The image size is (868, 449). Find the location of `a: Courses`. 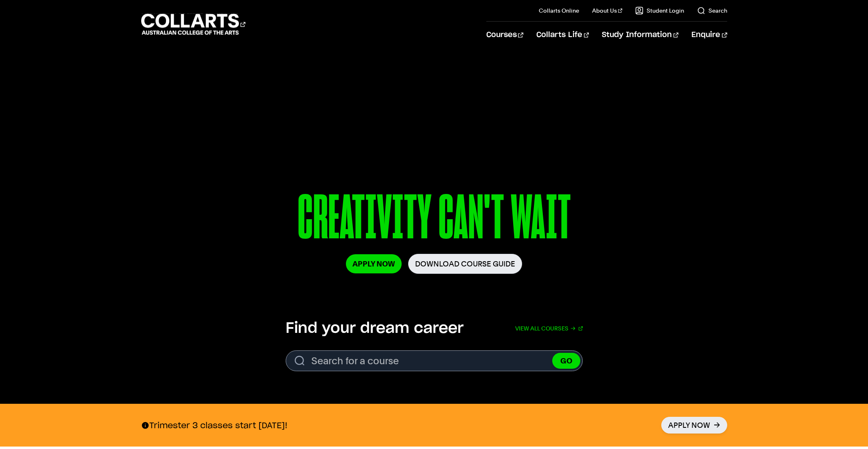

a: Courses is located at coordinates (504, 35).